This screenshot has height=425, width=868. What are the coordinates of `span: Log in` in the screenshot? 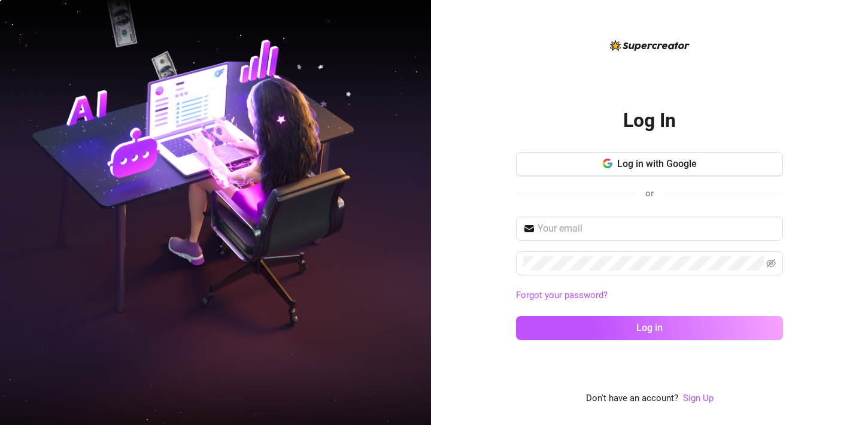 It's located at (649, 328).